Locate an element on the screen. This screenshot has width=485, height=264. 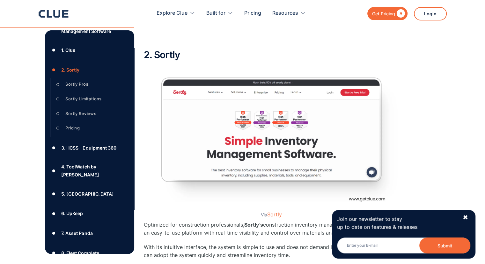
h2: 2. Sortly is located at coordinates (272, 55).